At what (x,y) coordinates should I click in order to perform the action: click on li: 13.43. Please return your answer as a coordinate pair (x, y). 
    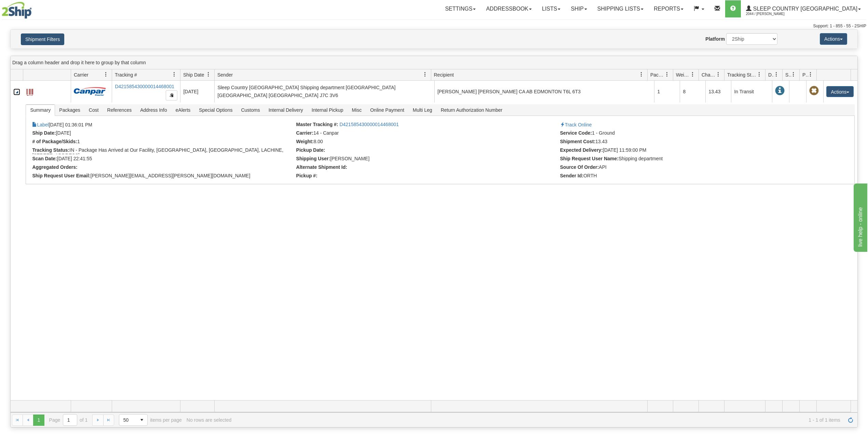
    Looking at the image, I should click on (691, 142).